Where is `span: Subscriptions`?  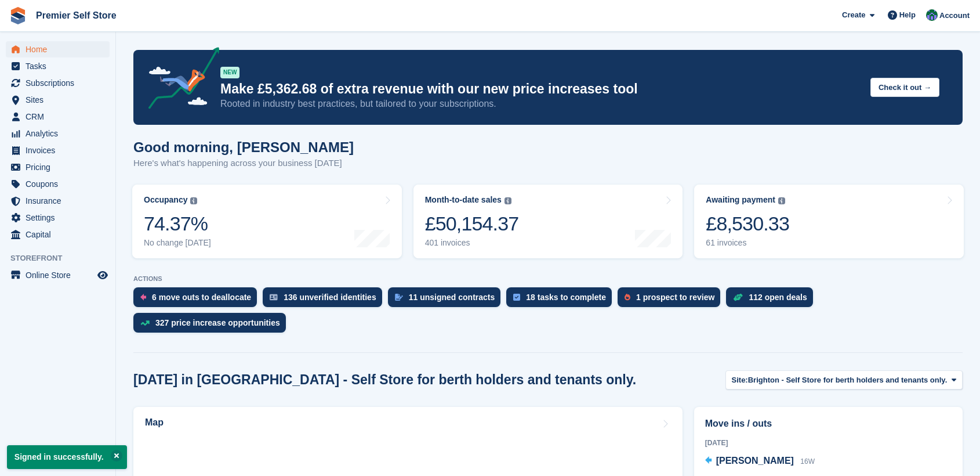
span: Subscriptions is located at coordinates (60, 83).